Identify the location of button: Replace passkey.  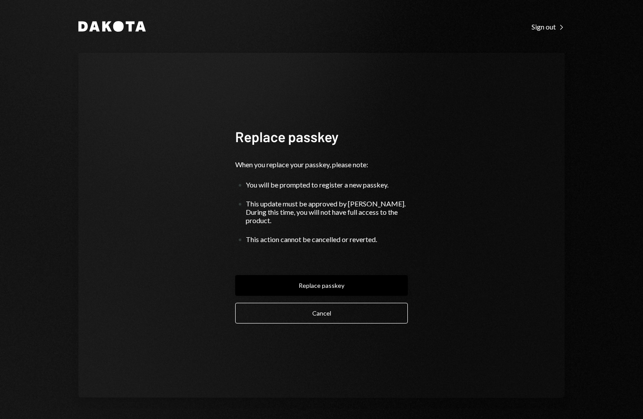
(322, 285).